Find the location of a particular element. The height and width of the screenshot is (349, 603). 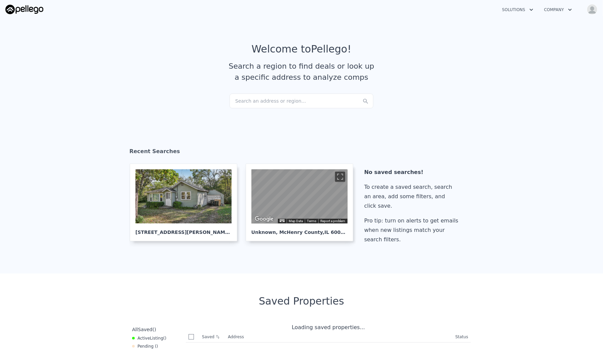

div: Map is located at coordinates (300, 196).